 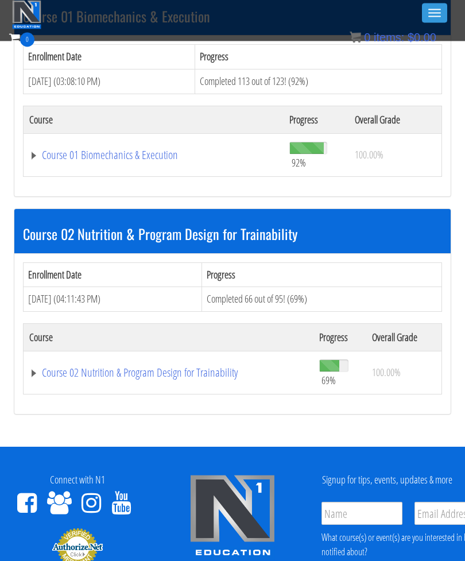 What do you see at coordinates (233, 234) in the screenshot?
I see `h3: Course 02 Nutrition & Program Design for Trainability` at bounding box center [233, 234].